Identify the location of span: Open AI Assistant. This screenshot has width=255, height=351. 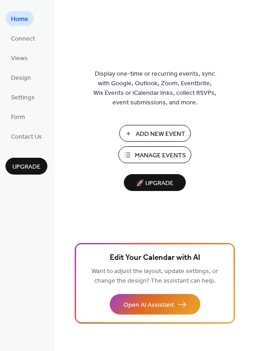
(149, 305).